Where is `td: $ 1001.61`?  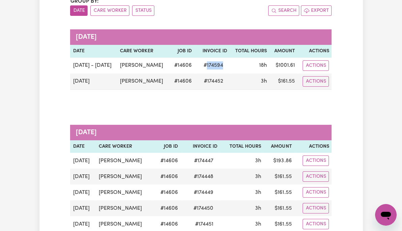
td: $ 1001.61 is located at coordinates (284, 65).